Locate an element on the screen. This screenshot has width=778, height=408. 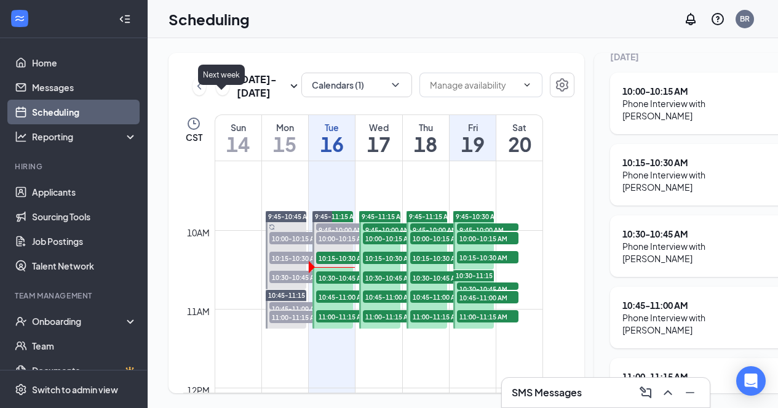
div: Mon is located at coordinates (285, 127).